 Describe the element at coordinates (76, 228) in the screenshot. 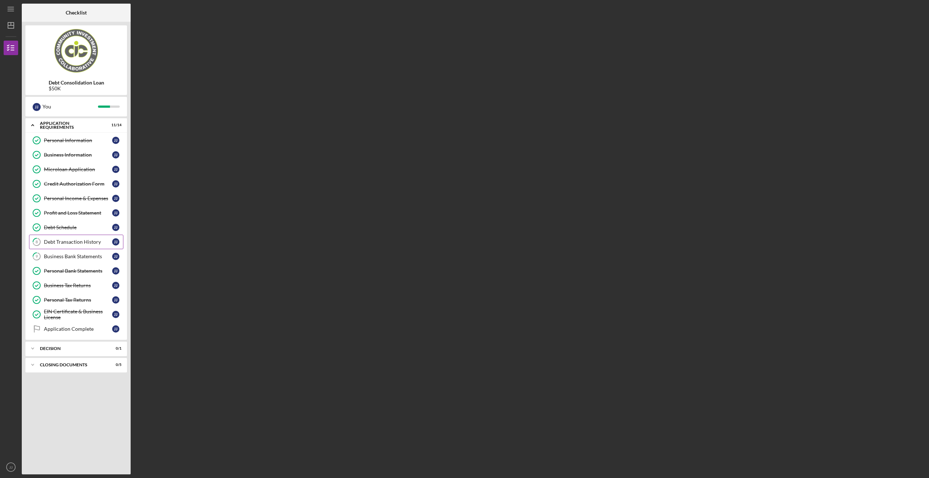

I see `a: Debt ScheduleJJ` at that location.